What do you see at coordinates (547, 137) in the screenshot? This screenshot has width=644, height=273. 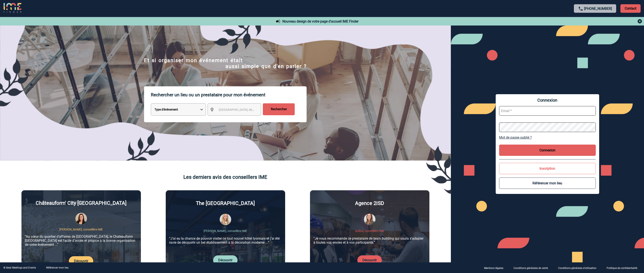 I see `a: Mot de passe oublié ?` at bounding box center [547, 137].